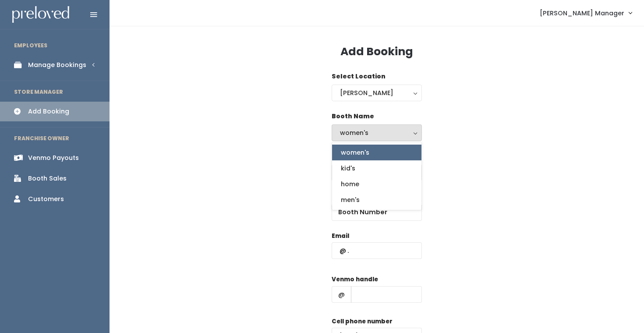 Image resolution: width=644 pixels, height=333 pixels. Describe the element at coordinates (47, 178) in the screenshot. I see `div: Booth Sales` at that location.